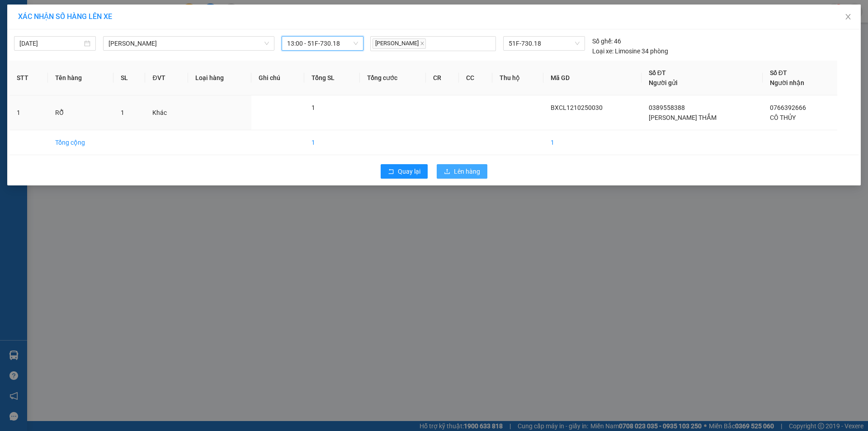 The image size is (868, 431). I want to click on span: Người gửi, so click(663, 83).